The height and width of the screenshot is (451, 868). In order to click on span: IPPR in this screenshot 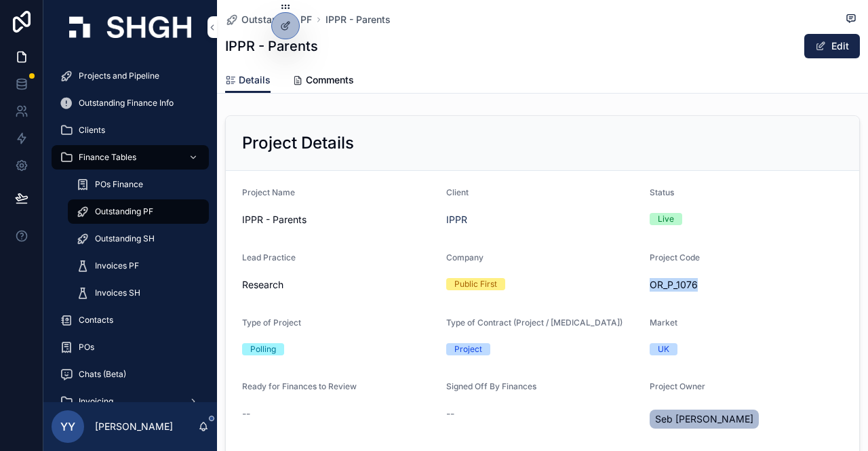, I will do `click(456, 219)`.